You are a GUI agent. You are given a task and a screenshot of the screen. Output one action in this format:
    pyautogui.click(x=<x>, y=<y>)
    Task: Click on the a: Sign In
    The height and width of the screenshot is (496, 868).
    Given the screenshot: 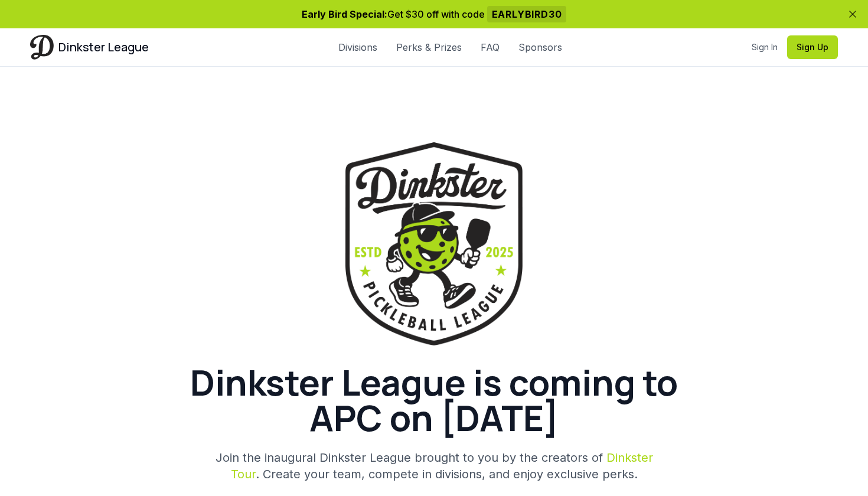 What is the action you would take?
    pyautogui.click(x=765, y=48)
    